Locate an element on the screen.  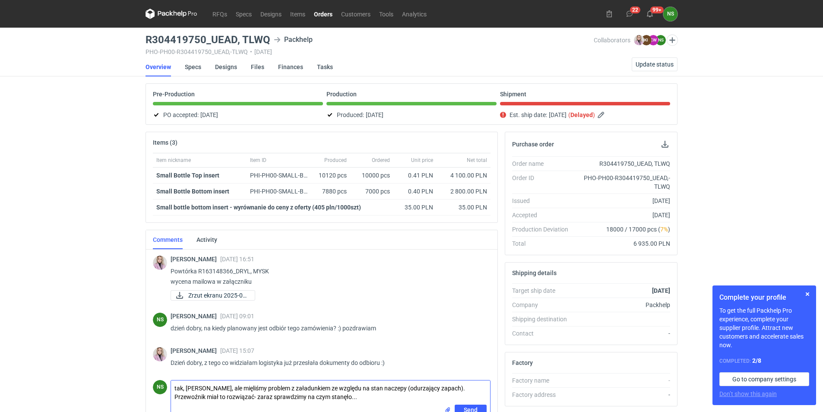
a: Orders is located at coordinates (323, 14).